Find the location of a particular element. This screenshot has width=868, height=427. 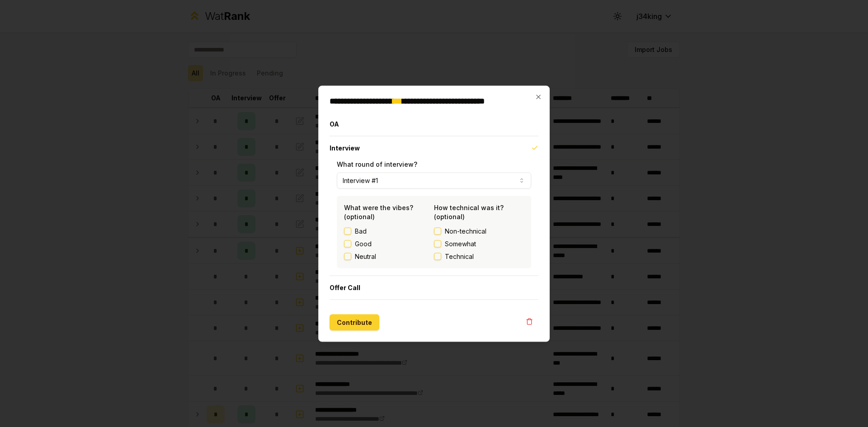

label: Bad is located at coordinates (361, 231).